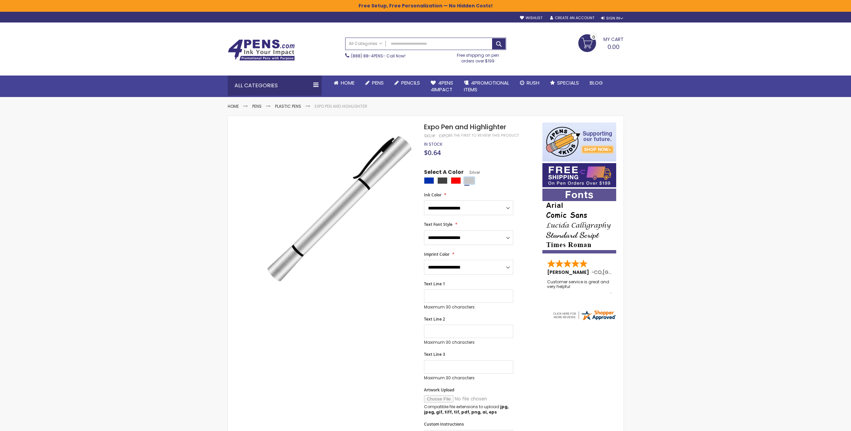 This screenshot has height=431, width=851. Describe the element at coordinates (439, 390) in the screenshot. I see `span: Artwork Upload` at that location.